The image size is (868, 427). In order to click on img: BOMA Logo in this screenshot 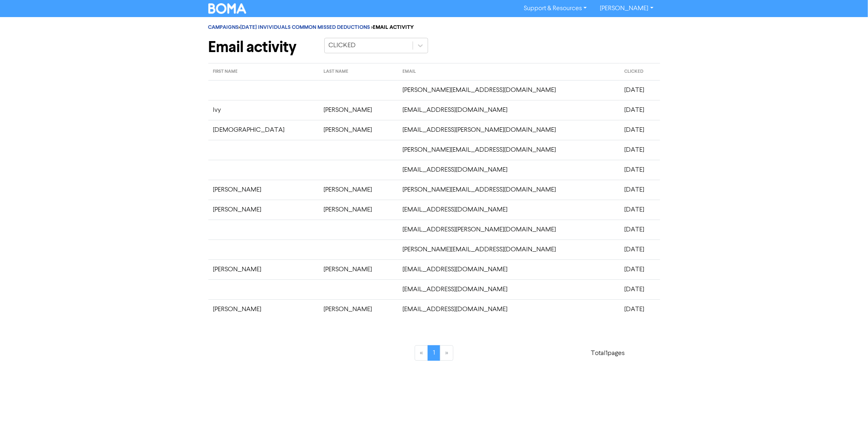, I will do `click(228, 9)`.